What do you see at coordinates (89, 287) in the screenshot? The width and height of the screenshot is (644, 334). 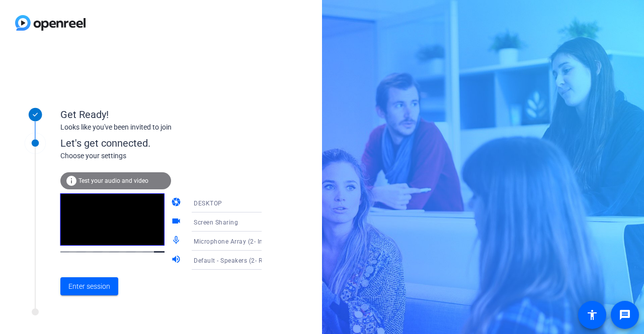 I see `button: Enter session` at bounding box center [89, 287].